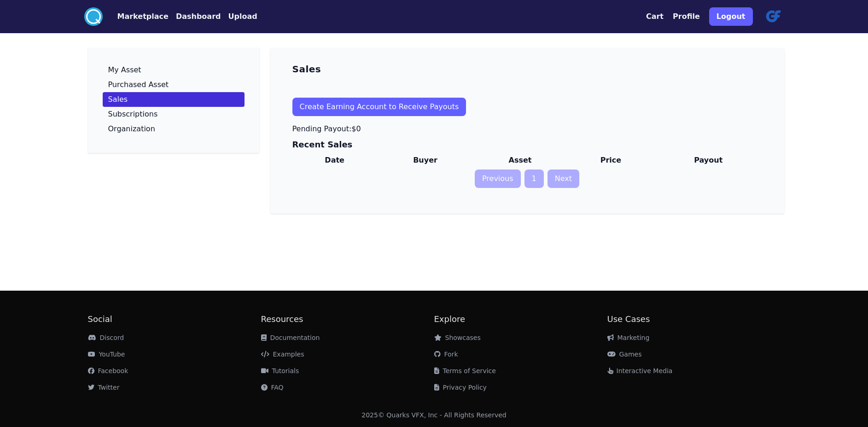  Describe the element at coordinates (655, 16) in the screenshot. I see `button: Cart` at that location.